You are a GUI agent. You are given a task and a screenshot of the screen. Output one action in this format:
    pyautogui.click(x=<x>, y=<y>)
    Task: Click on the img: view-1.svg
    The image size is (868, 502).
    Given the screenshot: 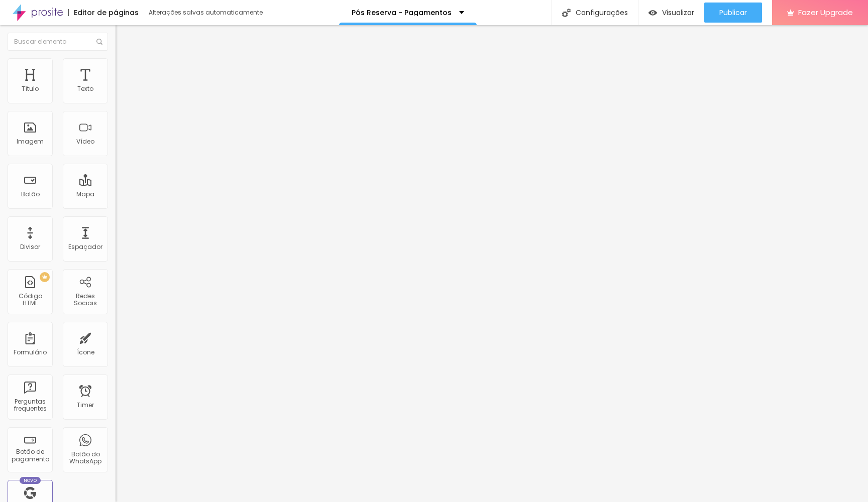 What is the action you would take?
    pyautogui.click(x=653, y=13)
    